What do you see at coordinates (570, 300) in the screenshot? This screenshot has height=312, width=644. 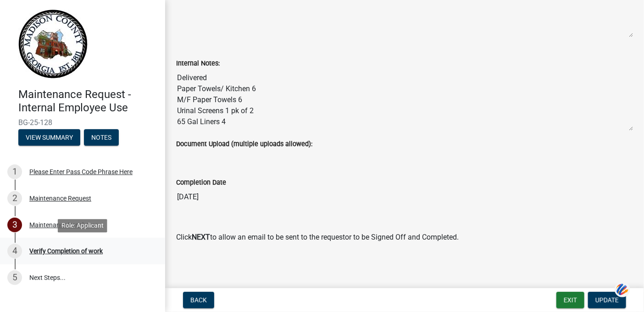 I see `button: Exit` at bounding box center [570, 300].